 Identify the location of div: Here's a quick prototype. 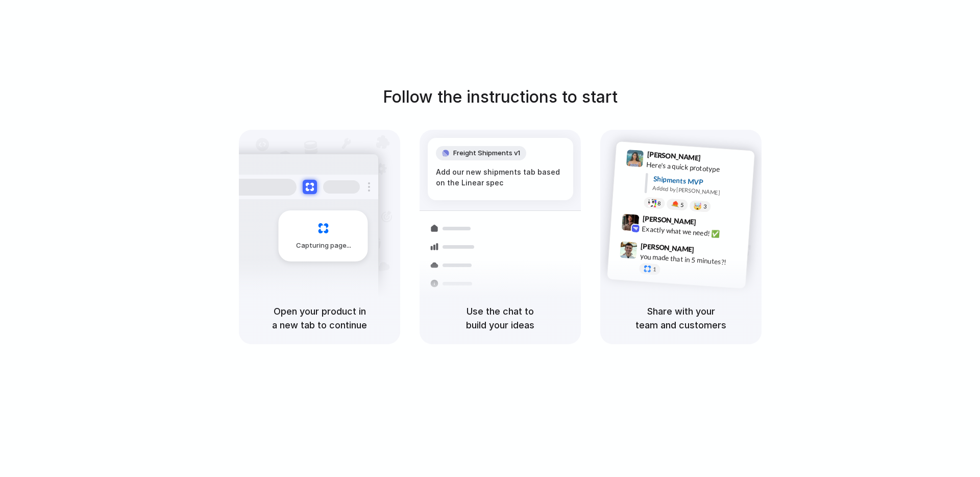
(697, 168).